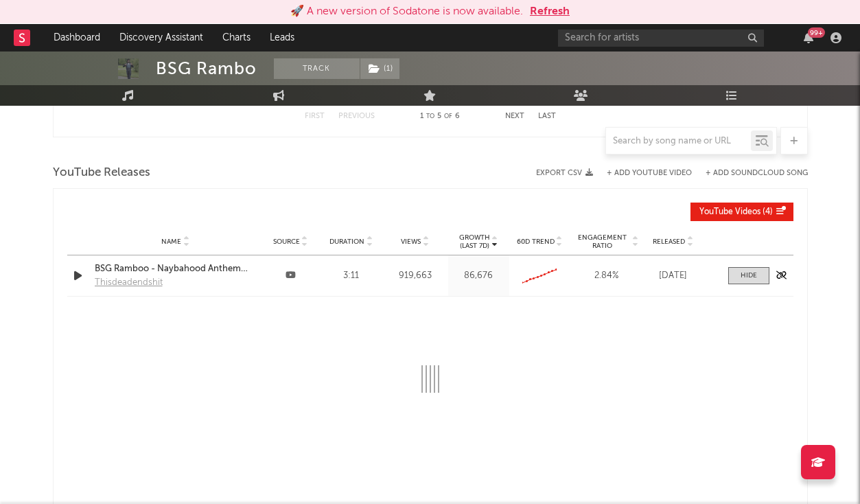 The image size is (860, 504). Describe the element at coordinates (206, 69) in the screenshot. I see `div: BSG Rambo` at that location.